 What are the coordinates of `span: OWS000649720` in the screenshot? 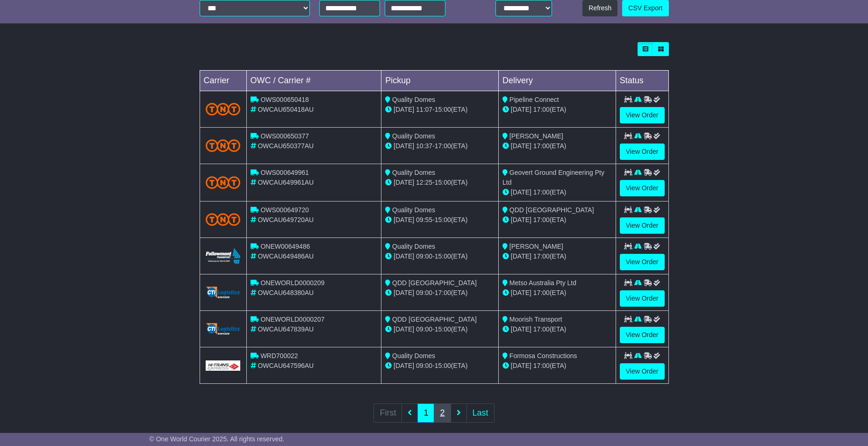 It's located at (285, 210).